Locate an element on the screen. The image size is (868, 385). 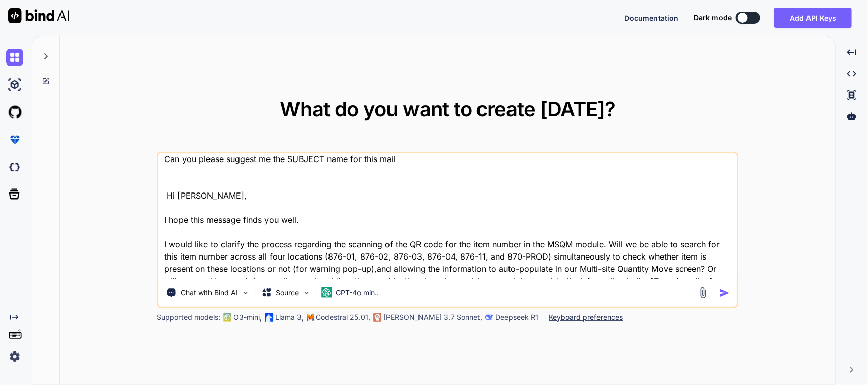
img: GPT-4o mini is located at coordinates (327, 293).